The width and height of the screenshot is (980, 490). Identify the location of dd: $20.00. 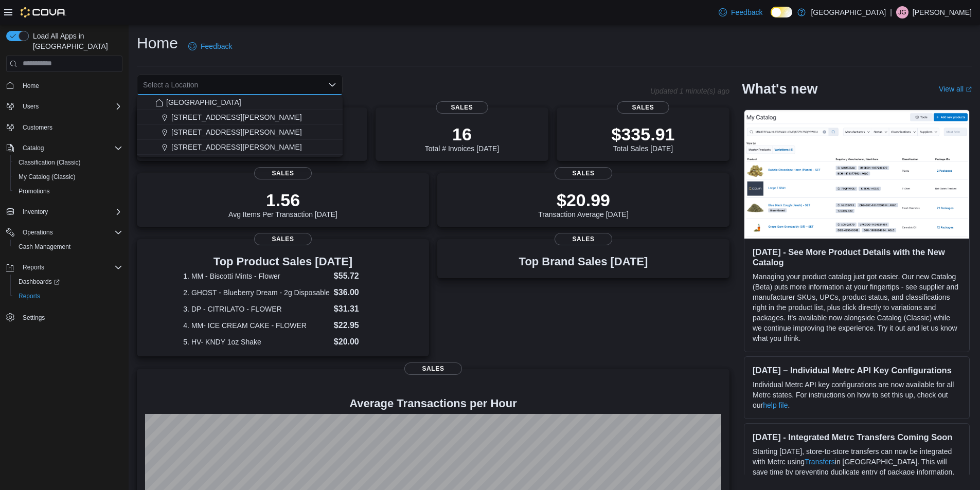
(358, 342).